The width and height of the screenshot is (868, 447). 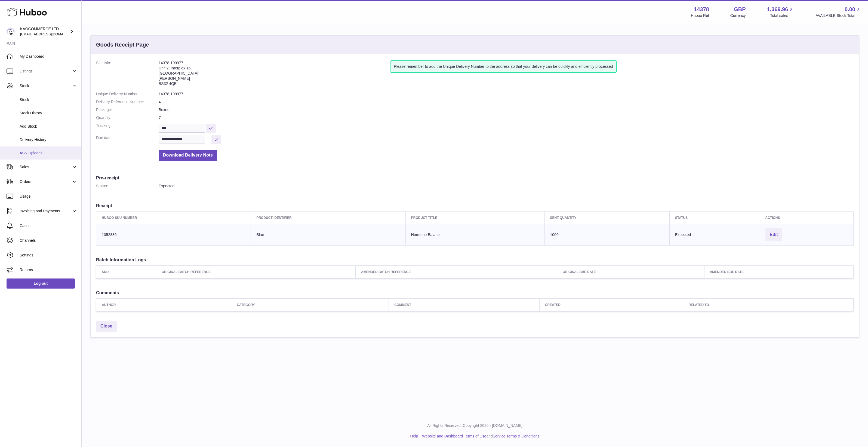 I want to click on span: Sales, so click(x=45, y=167).